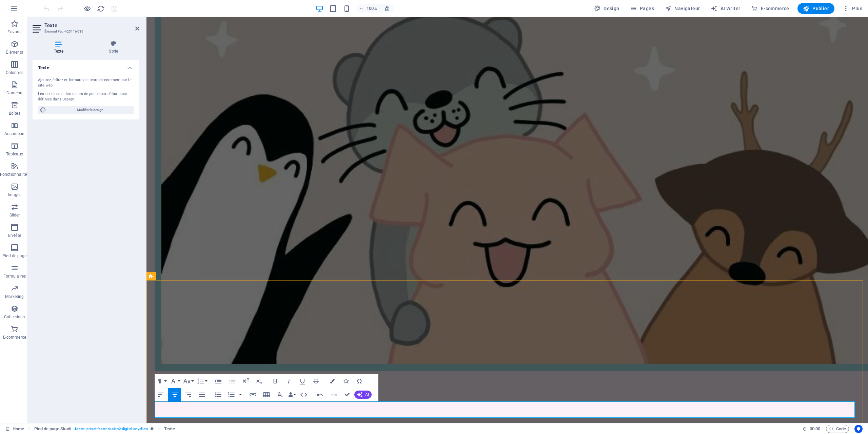  I want to click on button: Bold (Ctrl+B), so click(275, 381).